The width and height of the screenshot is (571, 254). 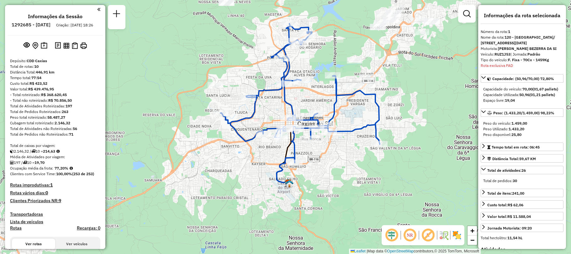 What do you see at coordinates (522, 95) in the screenshot?
I see `div: Capacidade Utilizada:` at bounding box center [522, 95].